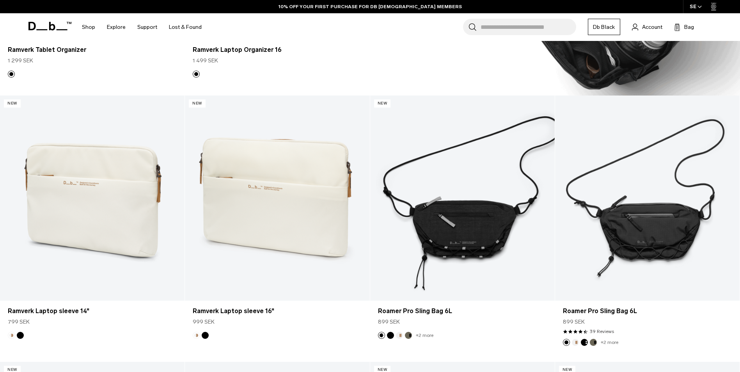 Image resolution: width=740 pixels, height=372 pixels. I want to click on a: Ramverk Laptop sleeve 14", so click(92, 311).